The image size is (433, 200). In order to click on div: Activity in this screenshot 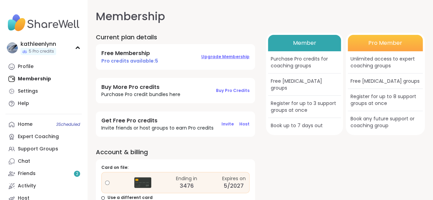, I will do `click(27, 186)`.